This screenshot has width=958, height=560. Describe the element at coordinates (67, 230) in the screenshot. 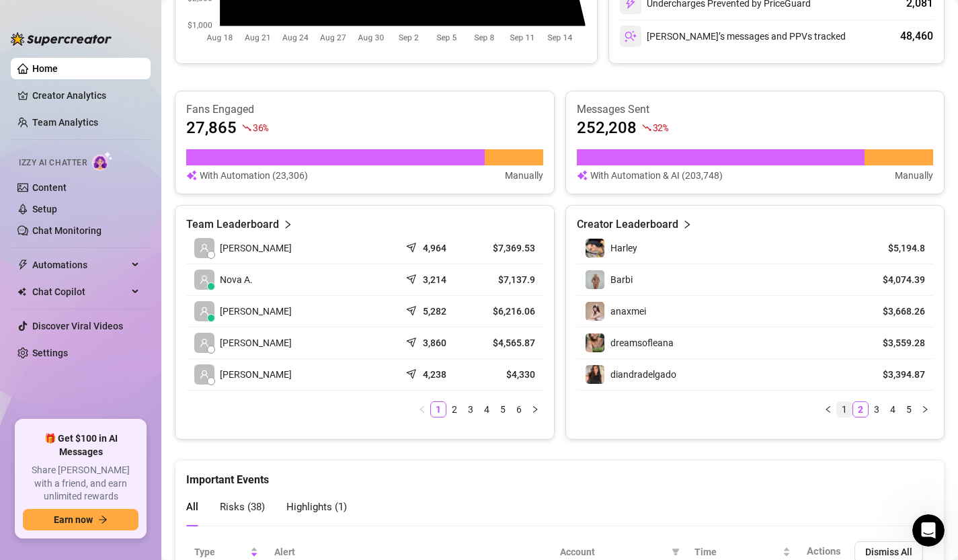

I see `a: Chat Monitoring` at that location.